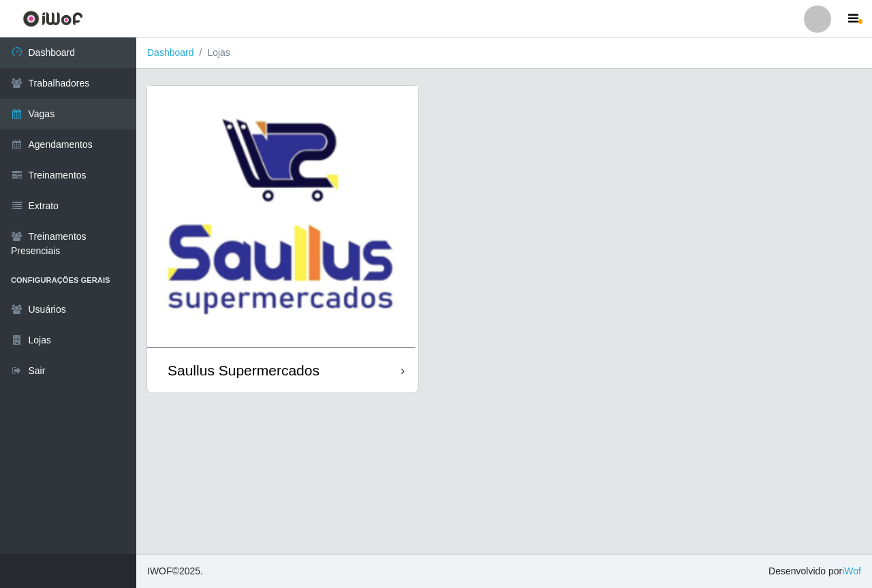 Image resolution: width=872 pixels, height=588 pixels. What do you see at coordinates (852, 571) in the screenshot?
I see `a: iWof` at bounding box center [852, 571].